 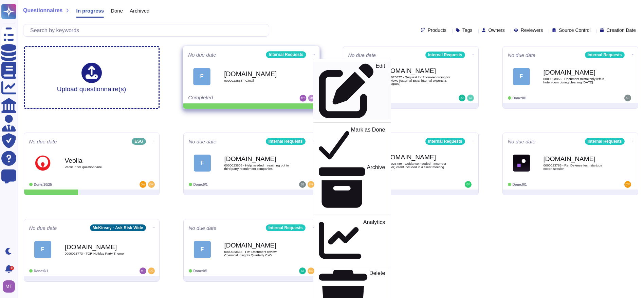 What do you see at coordinates (118, 228) in the screenshot?
I see `div: McKinsey - Ask Risk Wide` at bounding box center [118, 228].